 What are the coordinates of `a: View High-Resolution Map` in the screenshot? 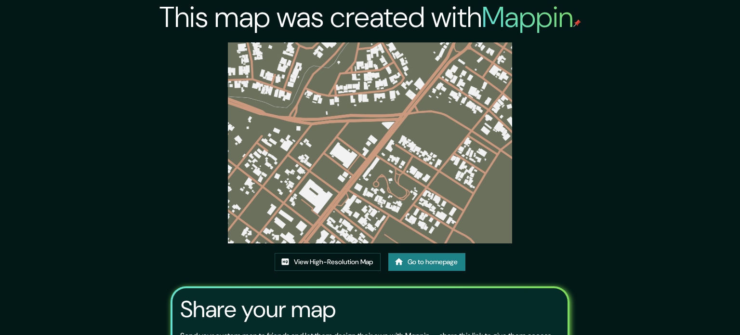 It's located at (327, 261).